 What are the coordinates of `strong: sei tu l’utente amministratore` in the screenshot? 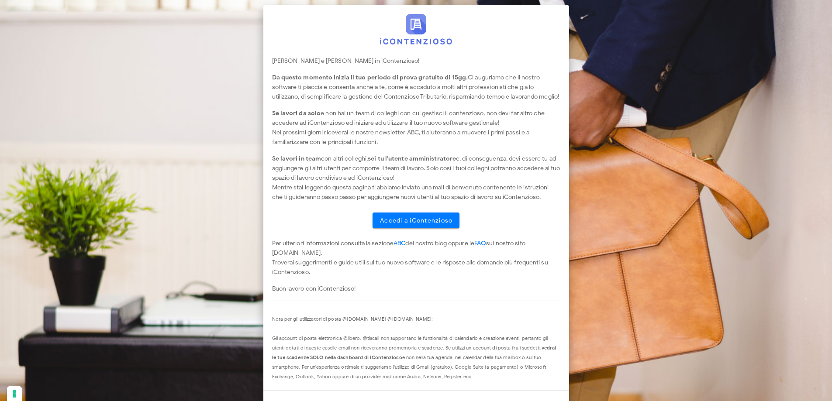 It's located at (412, 159).